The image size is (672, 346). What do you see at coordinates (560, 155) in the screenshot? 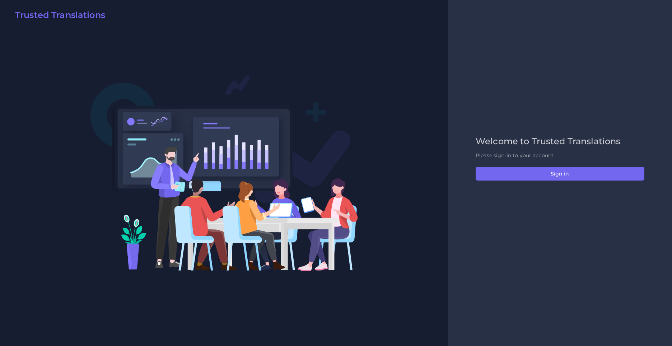
I see `p: Please sign-in to your account` at bounding box center [560, 155].